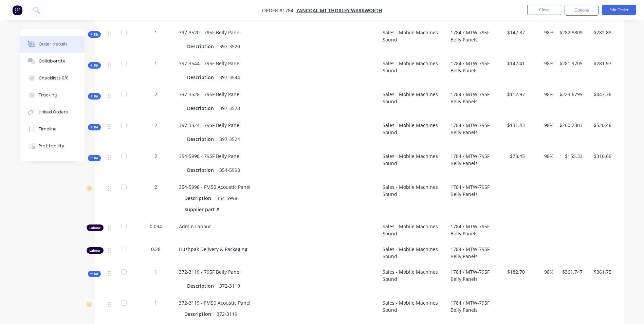 This screenshot has height=324, width=644. I want to click on span: $142.41, so click(513, 63).